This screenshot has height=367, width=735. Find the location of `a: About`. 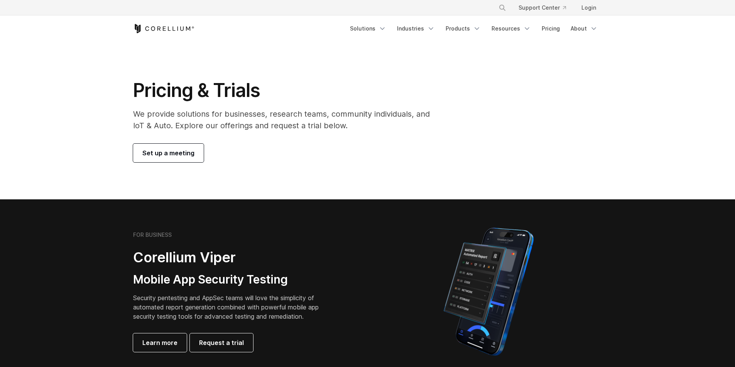

a: About is located at coordinates (584, 29).